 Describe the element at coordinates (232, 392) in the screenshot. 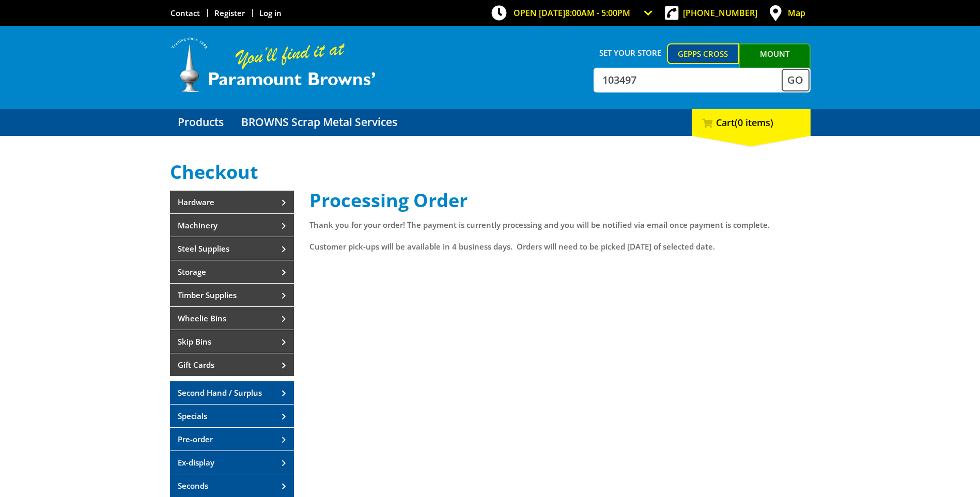

I see `a: View all Second Hand / Surplus products` at that location.